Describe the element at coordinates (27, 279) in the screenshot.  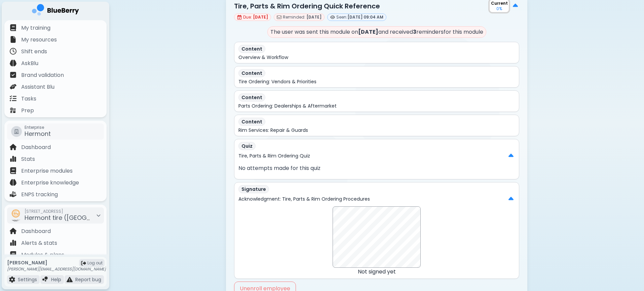
I see `p: Settings` at that location.